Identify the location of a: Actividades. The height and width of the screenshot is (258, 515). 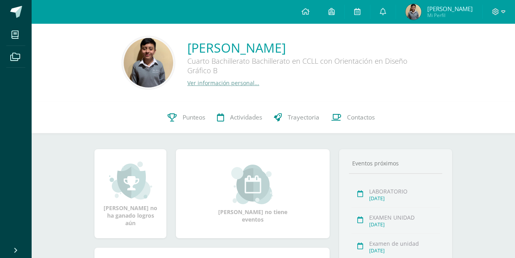
(240, 117).